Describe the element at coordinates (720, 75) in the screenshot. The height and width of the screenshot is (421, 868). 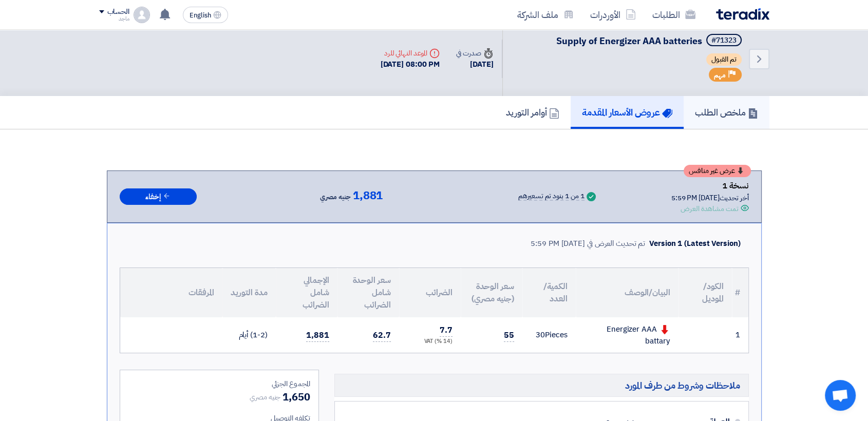
I see `span: مهم` at that location.